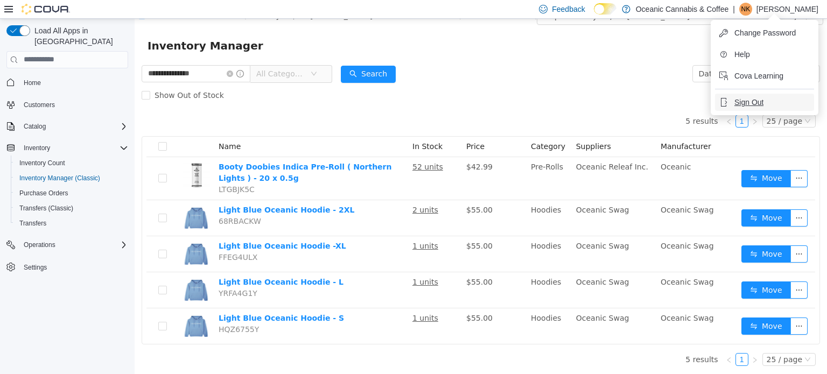 The height and width of the screenshot is (374, 827). I want to click on a: Settings, so click(35, 267).